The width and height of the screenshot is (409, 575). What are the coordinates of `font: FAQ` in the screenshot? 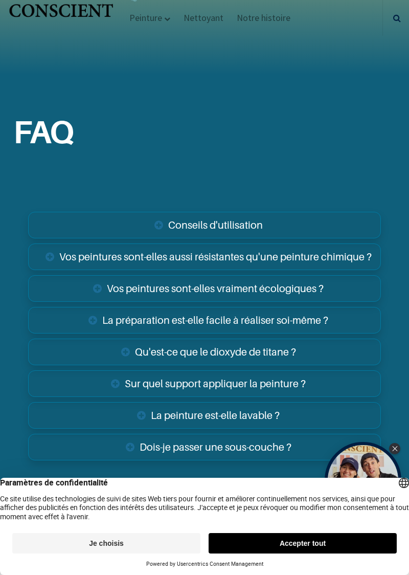 It's located at (43, 131).